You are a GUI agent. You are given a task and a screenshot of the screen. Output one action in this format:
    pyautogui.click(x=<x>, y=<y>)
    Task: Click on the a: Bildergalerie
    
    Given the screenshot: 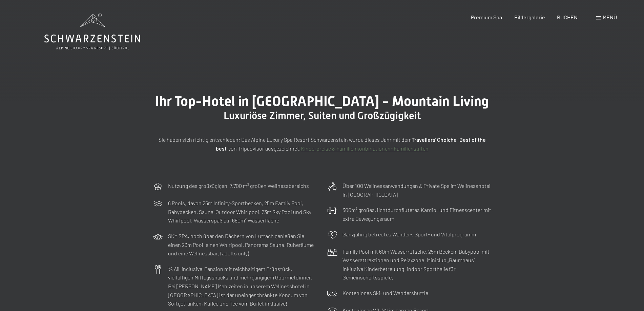 What is the action you would take?
    pyautogui.click(x=530, y=17)
    